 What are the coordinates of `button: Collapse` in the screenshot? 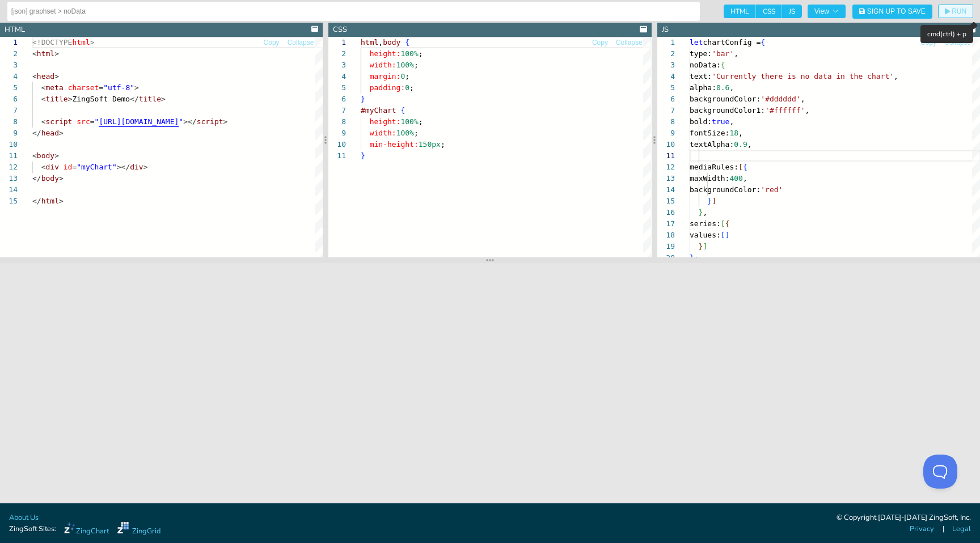 It's located at (301, 42).